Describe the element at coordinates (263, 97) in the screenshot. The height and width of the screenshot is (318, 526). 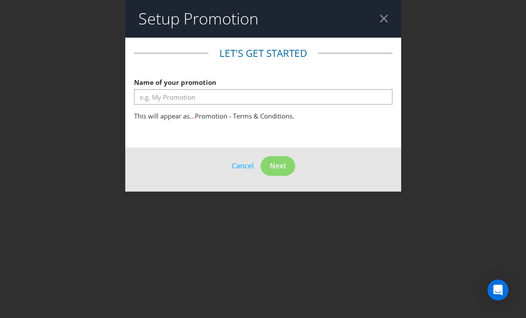
I see `input: e.g. My Promotion` at that location.